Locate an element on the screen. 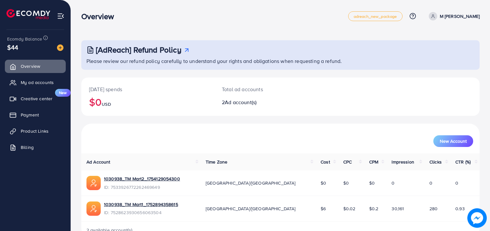  a: Overview is located at coordinates (35, 66).